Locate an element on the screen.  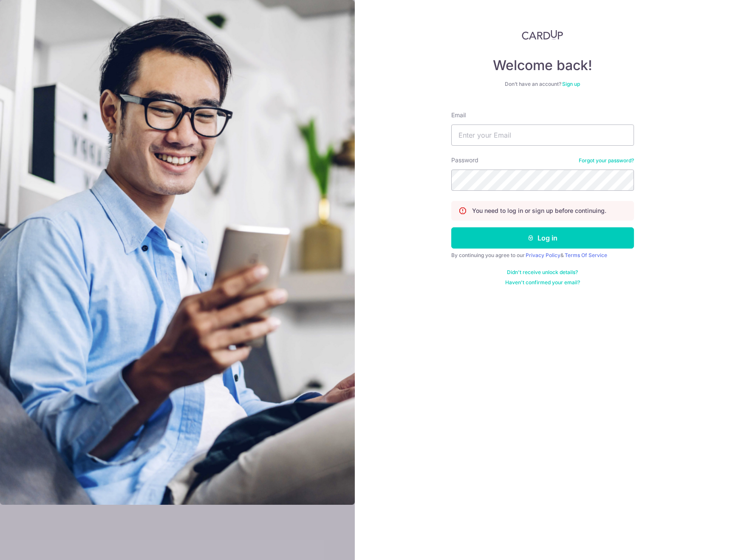
label: Password is located at coordinates (465, 160).